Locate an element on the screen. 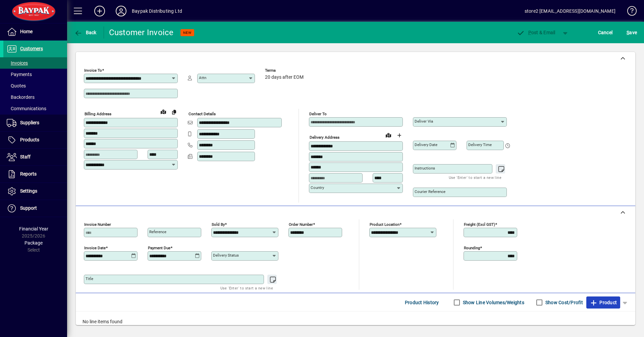  mat-label: Payment due is located at coordinates (159, 248).